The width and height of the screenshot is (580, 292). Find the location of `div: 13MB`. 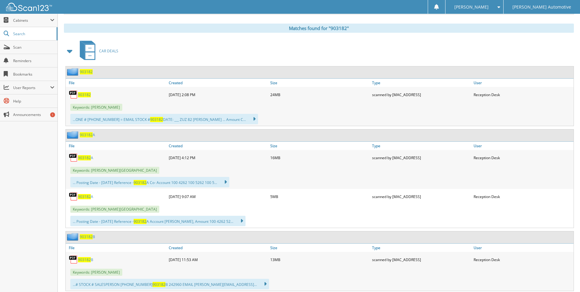

div: 13MB is located at coordinates (319, 259).